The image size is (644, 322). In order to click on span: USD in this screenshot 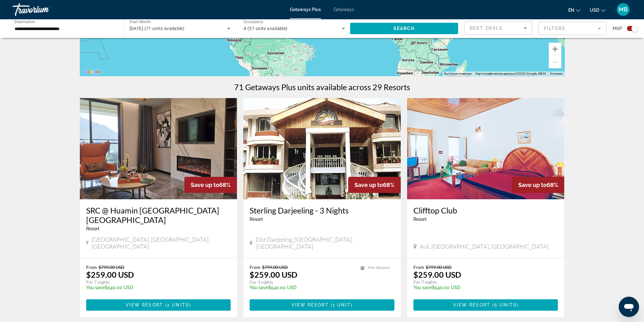, I will do `click(594, 10)`.